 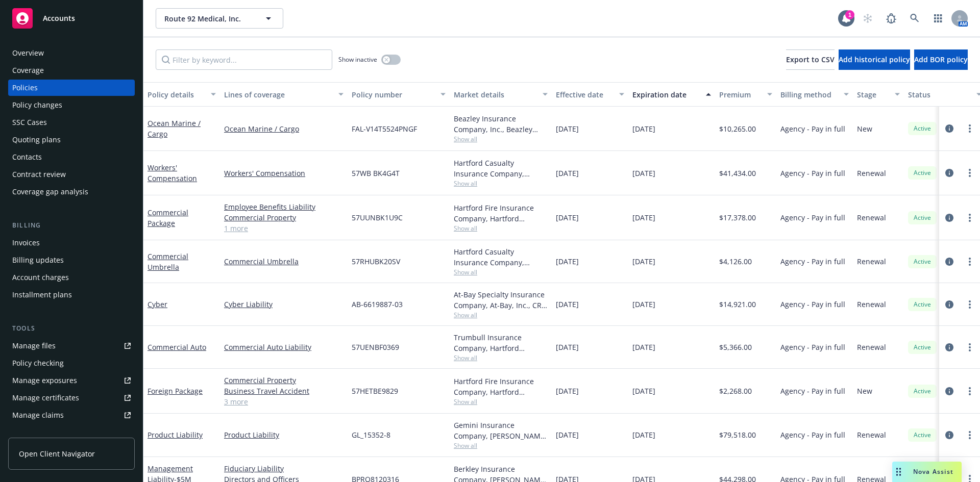 What do you see at coordinates (72, 140) in the screenshot?
I see `a: Quoting plans` at bounding box center [72, 140].